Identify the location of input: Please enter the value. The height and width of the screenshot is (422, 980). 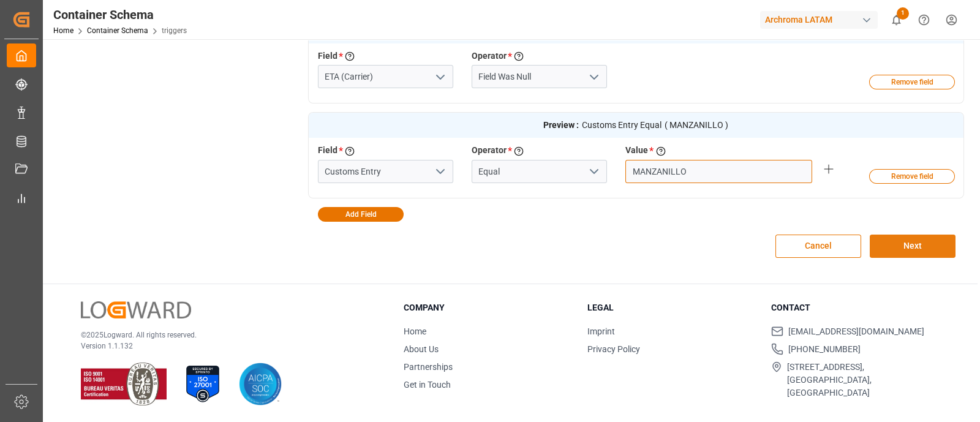
(718, 172).